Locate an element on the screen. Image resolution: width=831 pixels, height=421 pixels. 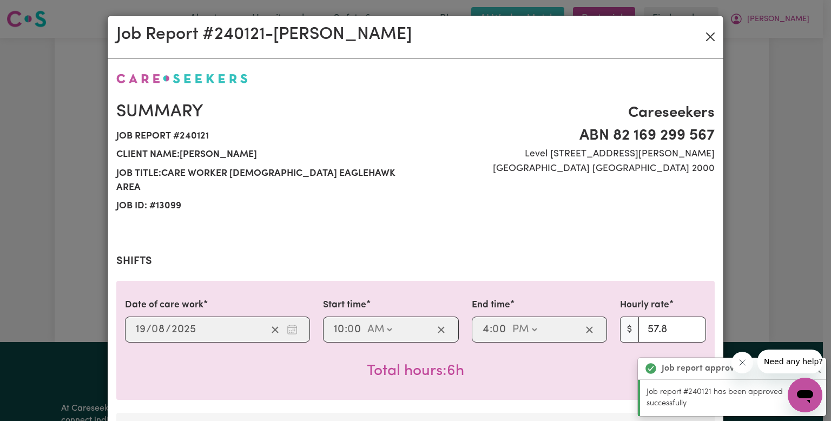
label: Hourly rate is located at coordinates (644, 305).